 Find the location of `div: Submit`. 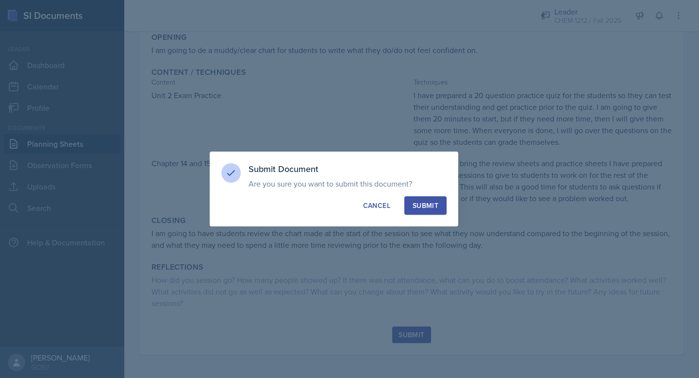

div: Submit is located at coordinates (425, 205).